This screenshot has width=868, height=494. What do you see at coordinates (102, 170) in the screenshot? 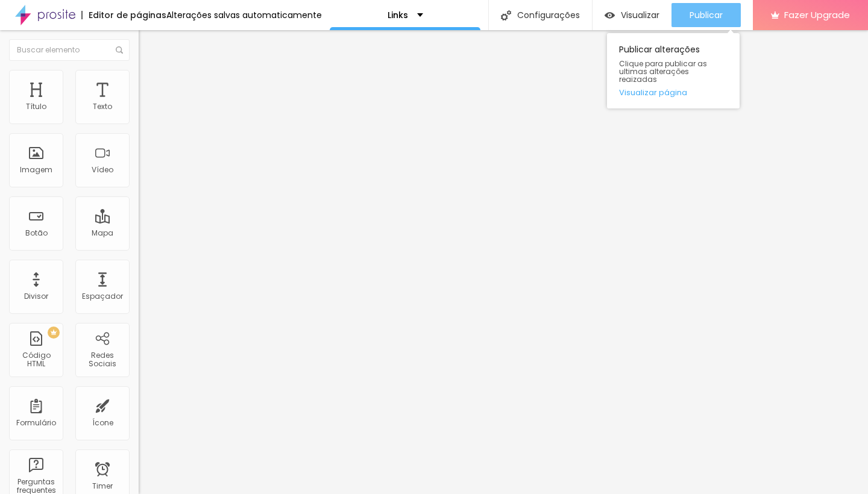
I see `div: Vídeo` at bounding box center [102, 170].